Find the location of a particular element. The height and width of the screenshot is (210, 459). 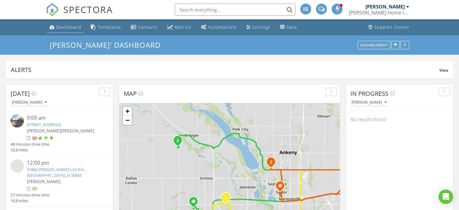

div: Wiemann Home Inspection is located at coordinates (379, 13).